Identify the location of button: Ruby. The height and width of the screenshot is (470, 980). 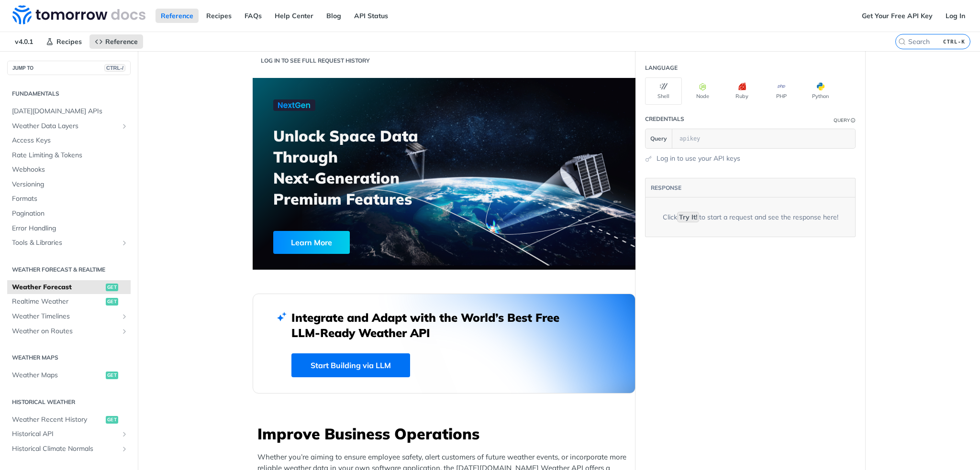
(742, 90).